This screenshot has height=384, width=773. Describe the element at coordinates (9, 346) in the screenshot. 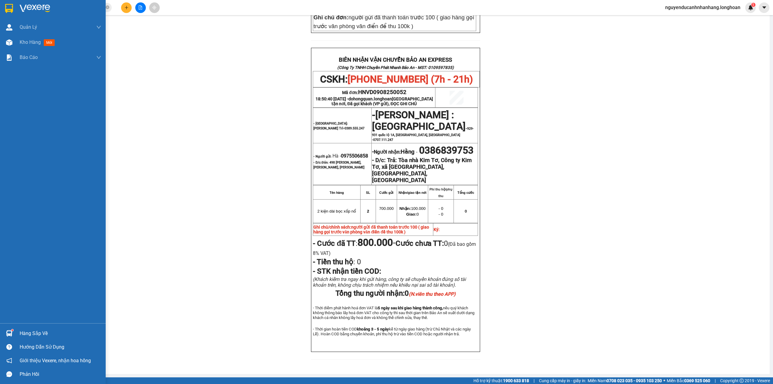

I see `span: question-circle` at that location.